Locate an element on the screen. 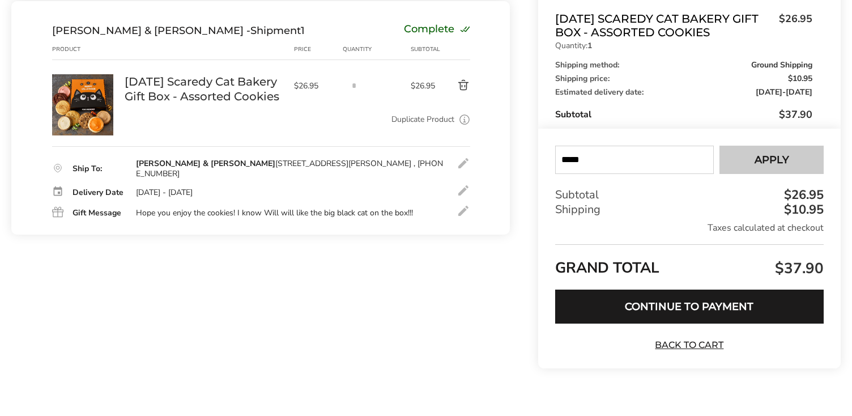  span: Ground Shipping is located at coordinates (782, 65).